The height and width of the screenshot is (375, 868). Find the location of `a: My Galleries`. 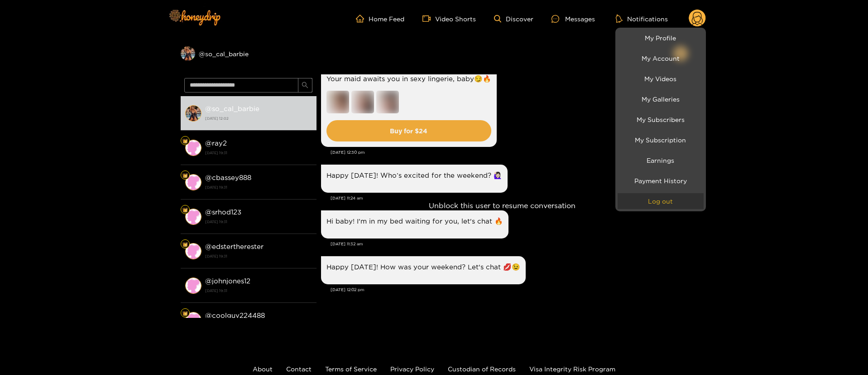

a: My Galleries is located at coordinates (661, 99).